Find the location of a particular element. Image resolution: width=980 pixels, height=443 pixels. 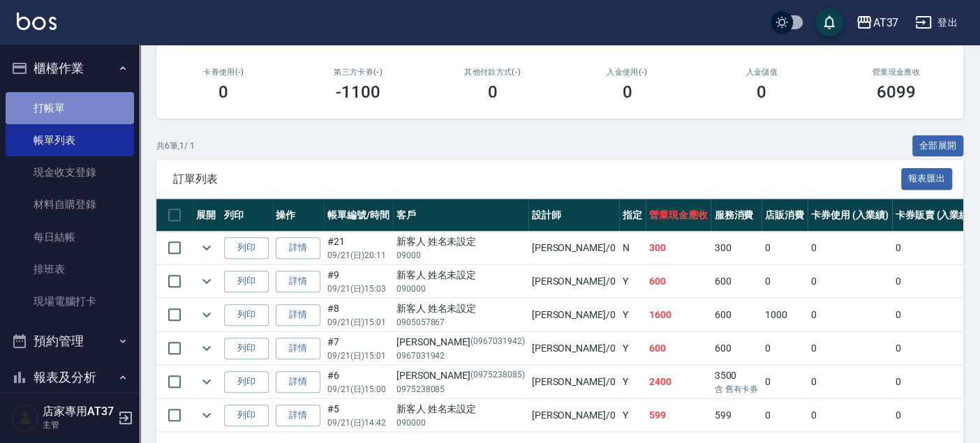

p: 09/21 (日) 15:03 is located at coordinates (359, 289).